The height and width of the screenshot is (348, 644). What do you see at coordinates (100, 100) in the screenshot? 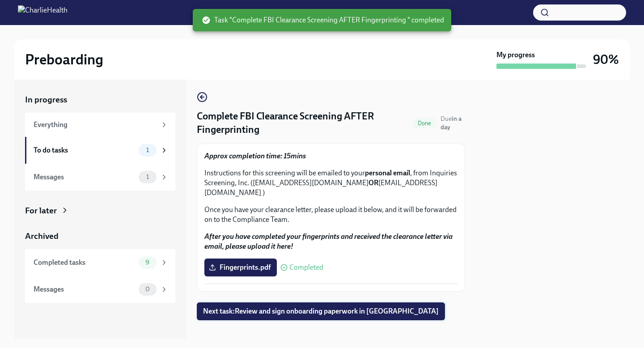
I see `div: In progress` at bounding box center [100, 100].